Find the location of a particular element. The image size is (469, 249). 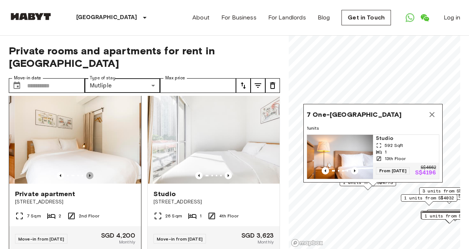

label: Max price is located at coordinates (175, 78).